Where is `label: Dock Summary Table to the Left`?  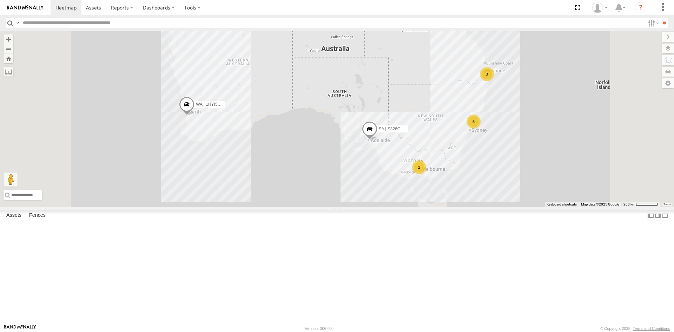 label: Dock Summary Table to the Left is located at coordinates (650, 215).